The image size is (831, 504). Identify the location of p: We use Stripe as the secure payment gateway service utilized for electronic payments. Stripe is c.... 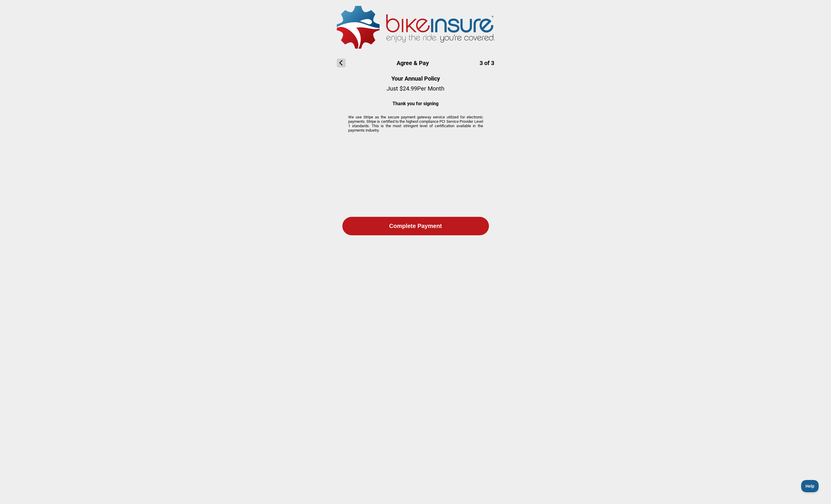
(416, 124).